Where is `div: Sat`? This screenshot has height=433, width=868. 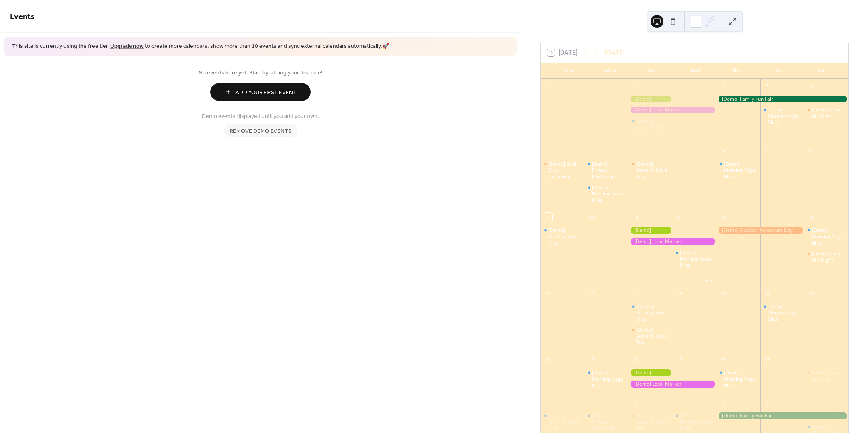 div: Sat is located at coordinates (821, 71).